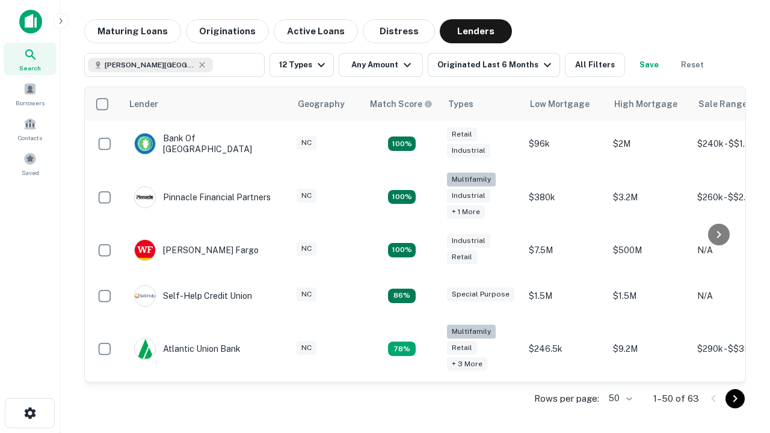  Describe the element at coordinates (565, 104) in the screenshot. I see `th: Low Mortgage` at that location.